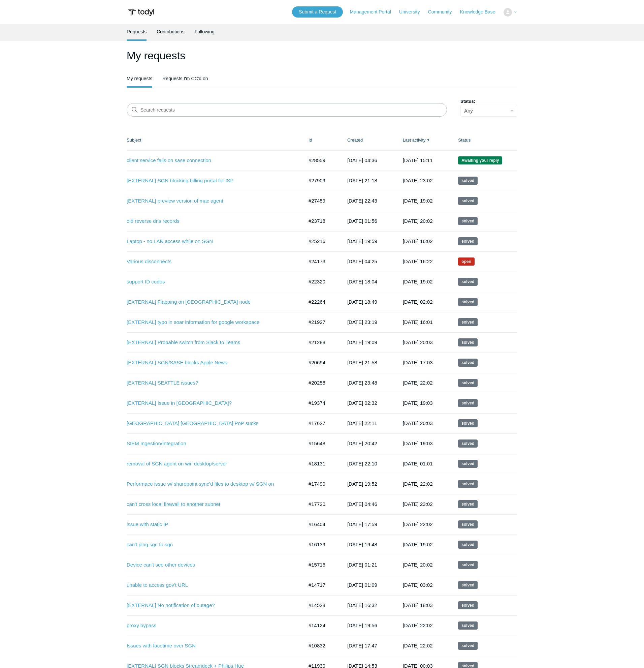 The height and width of the screenshot is (668, 644). Describe the element at coordinates (210, 625) in the screenshot. I see `a: proxy bypass` at that location.